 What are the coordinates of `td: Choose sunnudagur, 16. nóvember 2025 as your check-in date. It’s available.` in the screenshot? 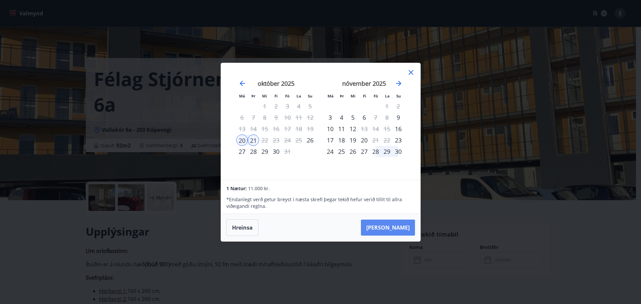 It's located at (399, 129).